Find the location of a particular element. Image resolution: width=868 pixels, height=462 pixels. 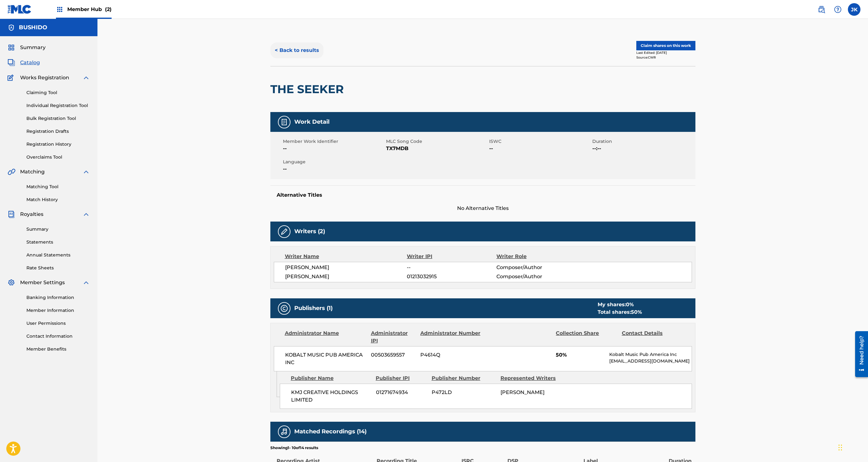

img: Writers is located at coordinates (284, 232).